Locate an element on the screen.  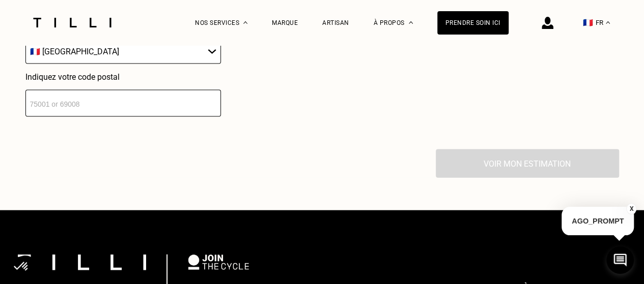
img: logo Tilli is located at coordinates (82, 262).